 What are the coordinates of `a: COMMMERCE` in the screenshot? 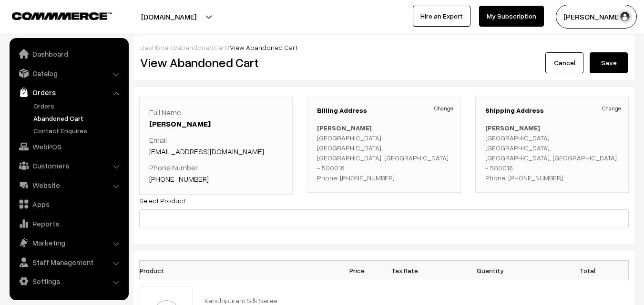 It's located at (53, 15).